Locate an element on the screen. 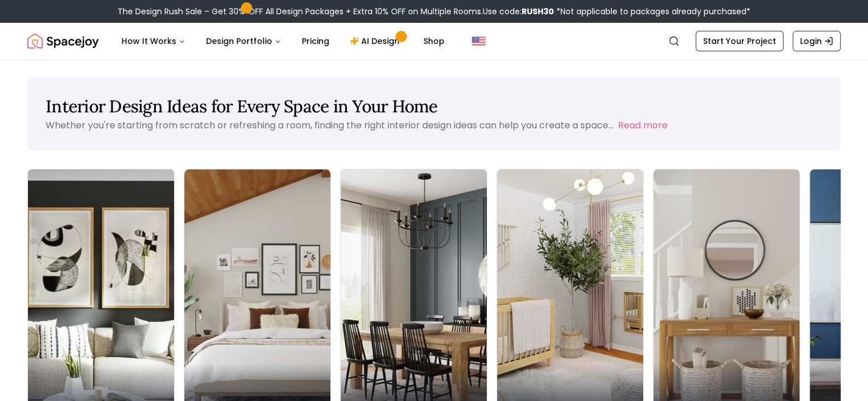 Image resolution: width=868 pixels, height=401 pixels. a: AI Design is located at coordinates (376, 41).